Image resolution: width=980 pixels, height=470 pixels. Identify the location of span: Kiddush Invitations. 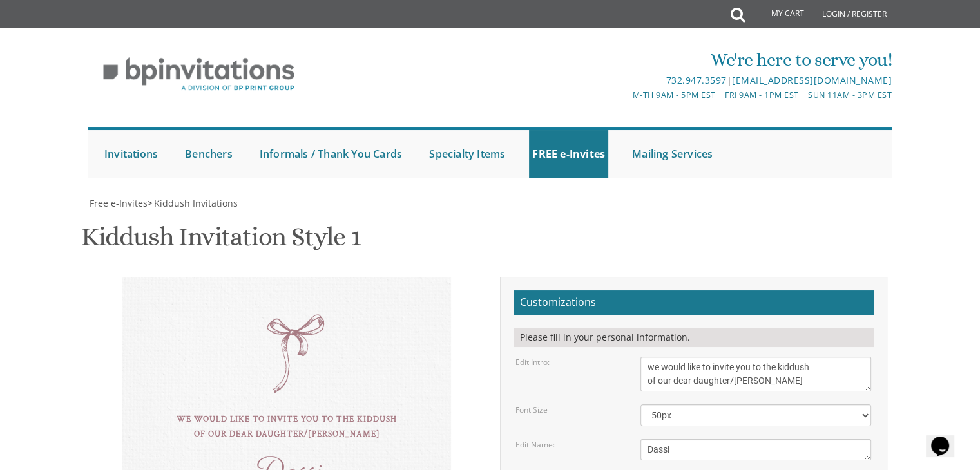
(196, 203).